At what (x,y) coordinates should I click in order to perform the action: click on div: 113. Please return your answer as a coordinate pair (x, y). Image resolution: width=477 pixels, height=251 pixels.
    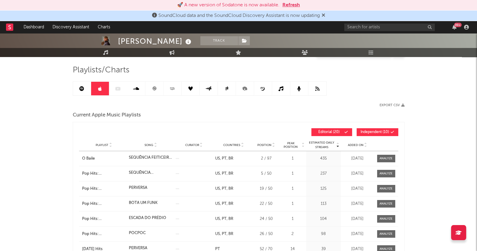
    Looking at the image, I should click on (323, 204).